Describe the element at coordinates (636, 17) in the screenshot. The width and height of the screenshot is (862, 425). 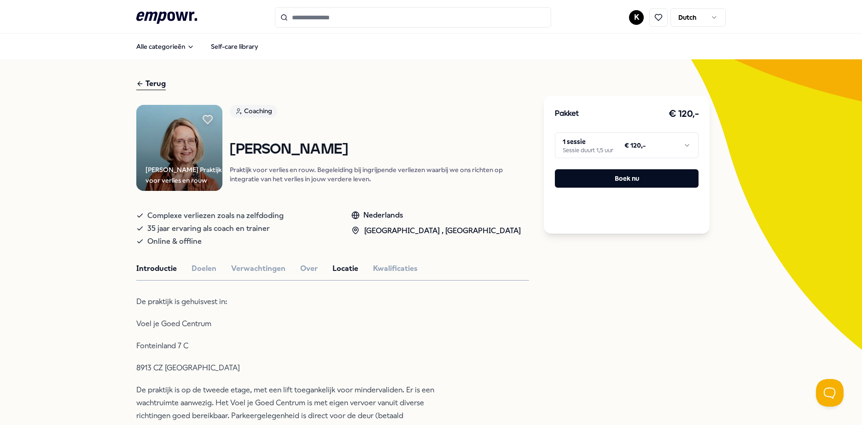
I see `button: K` at that location.